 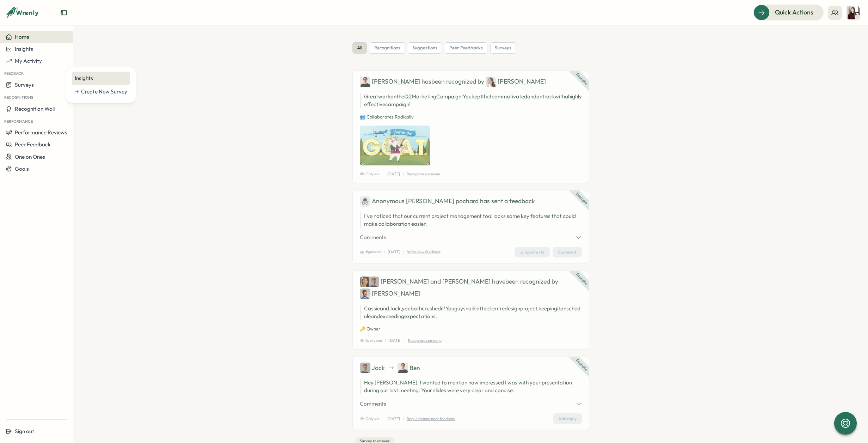 I want to click on div: Ben, so click(x=409, y=368).